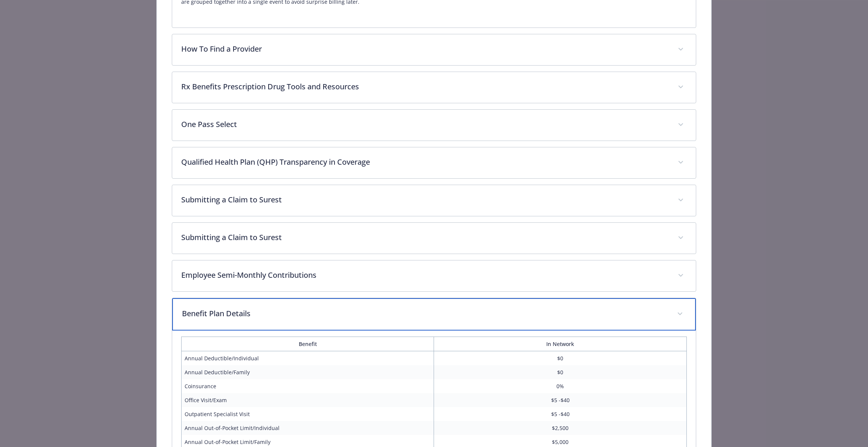 This screenshot has width=868, height=447. What do you see at coordinates (434, 125) in the screenshot?
I see `div: One Pass Select` at bounding box center [434, 125].